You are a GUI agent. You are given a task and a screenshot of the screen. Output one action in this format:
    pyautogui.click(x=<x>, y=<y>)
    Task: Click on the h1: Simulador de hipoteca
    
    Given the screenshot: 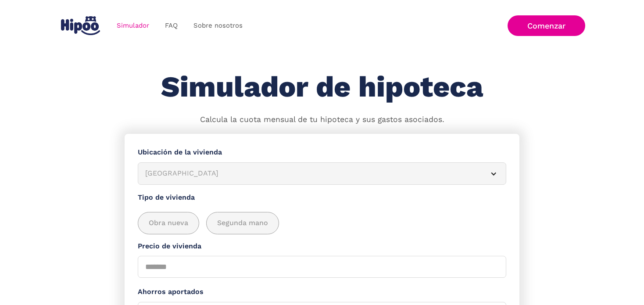 What is the action you would take?
    pyautogui.click(x=322, y=87)
    